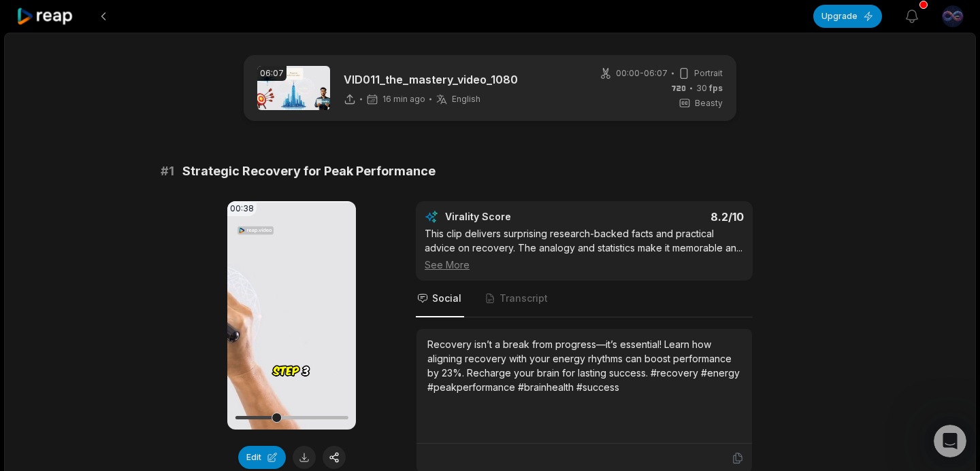  Describe the element at coordinates (168, 171) in the screenshot. I see `span: # 1` at that location.